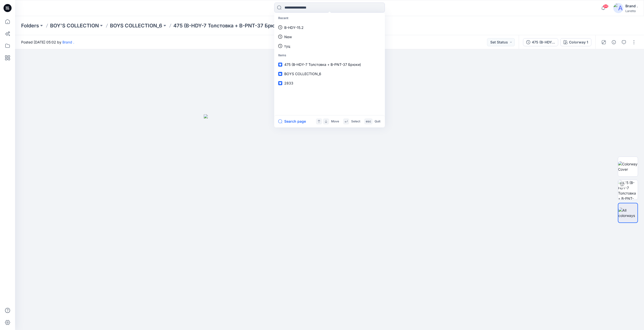  I want to click on span: 2833, so click(289, 83).